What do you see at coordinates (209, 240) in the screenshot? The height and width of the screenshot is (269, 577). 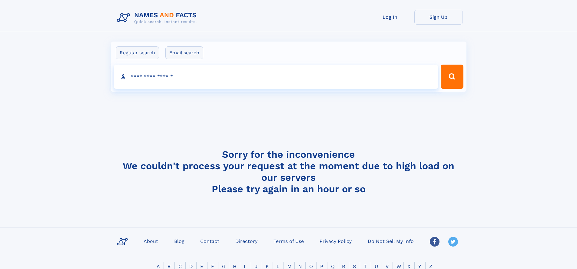 I see `a: Contact` at bounding box center [209, 240].